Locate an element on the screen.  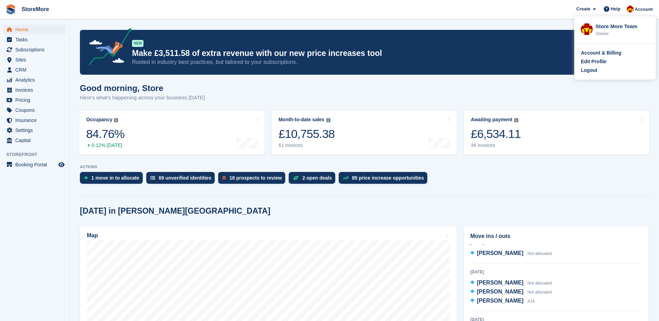
div: 61 invoices is located at coordinates (307, 145).